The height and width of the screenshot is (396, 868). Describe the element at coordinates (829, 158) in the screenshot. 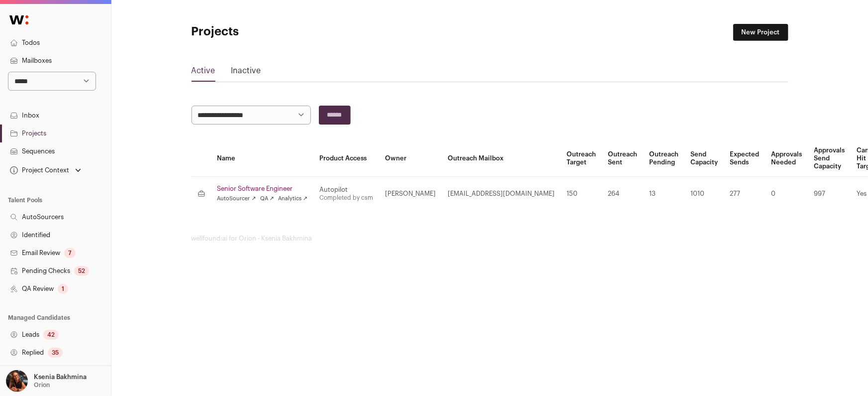

I see `th: Approvals Send Capacity` at that location.